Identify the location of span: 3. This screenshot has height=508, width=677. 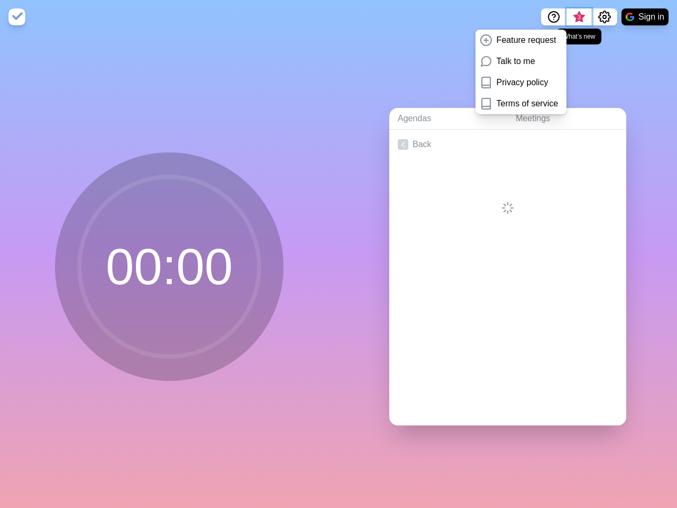
(579, 17).